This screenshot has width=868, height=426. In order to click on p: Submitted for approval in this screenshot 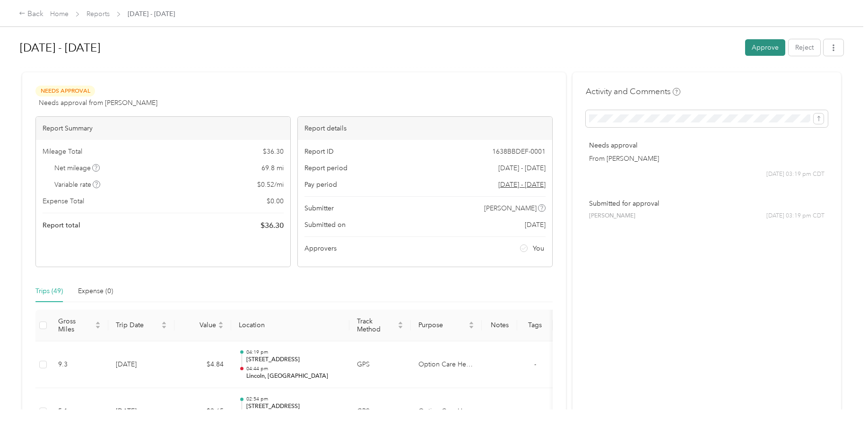, I will do `click(707, 203)`.